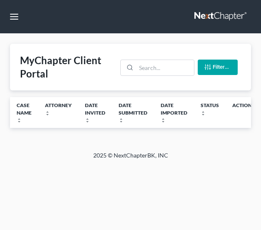 The height and width of the screenshot is (230, 261). Describe the element at coordinates (58, 109) in the screenshot. I see `a: Attorneyunfold_more` at that location.